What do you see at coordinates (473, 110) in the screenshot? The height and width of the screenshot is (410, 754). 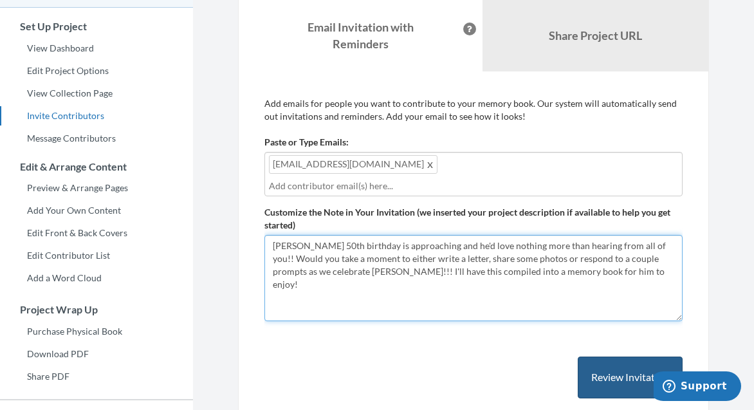 I see `p: Add emails for people you want to contribute to your memory book. Our system will automatically s...` at bounding box center [473, 110].